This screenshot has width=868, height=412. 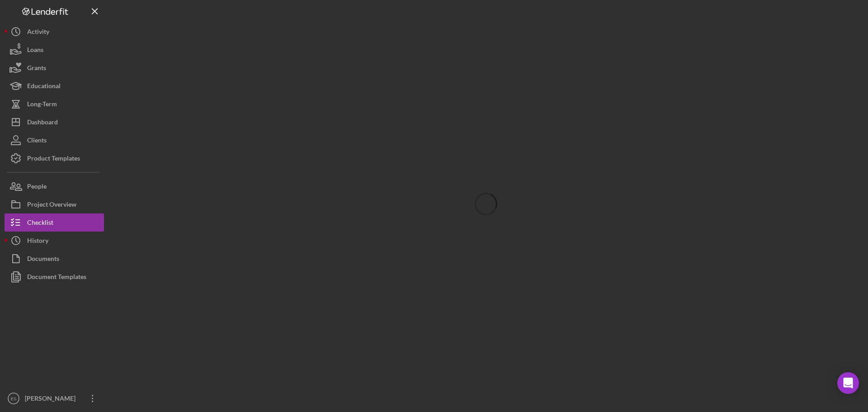 What do you see at coordinates (38, 241) in the screenshot?
I see `div: History` at bounding box center [38, 241].